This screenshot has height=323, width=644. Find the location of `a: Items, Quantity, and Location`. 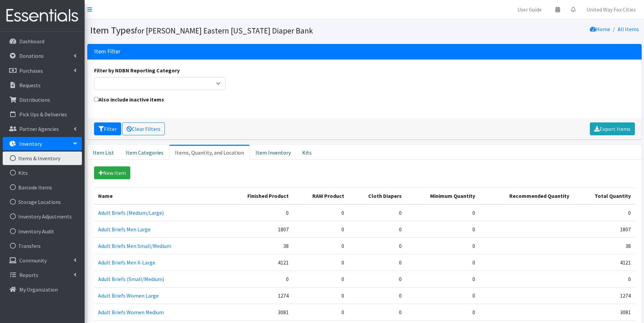

a: Items, Quantity, and Location is located at coordinates (209, 152).